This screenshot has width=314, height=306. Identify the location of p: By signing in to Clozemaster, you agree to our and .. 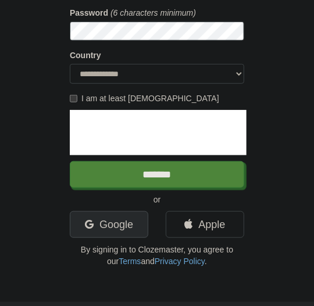
(157, 256).